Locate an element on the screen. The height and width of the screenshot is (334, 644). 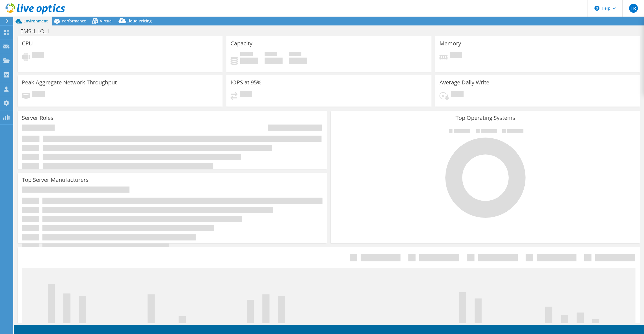
h3: Capacity is located at coordinates (242, 44).